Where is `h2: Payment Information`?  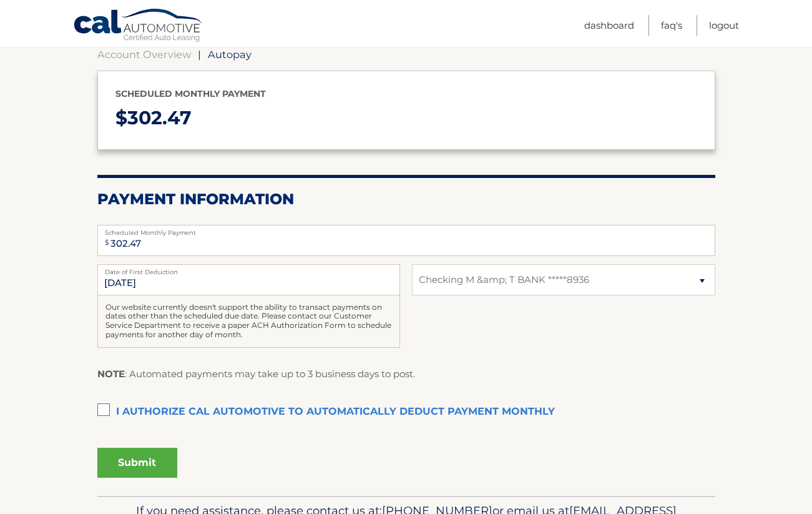 h2: Payment Information is located at coordinates (406, 199).